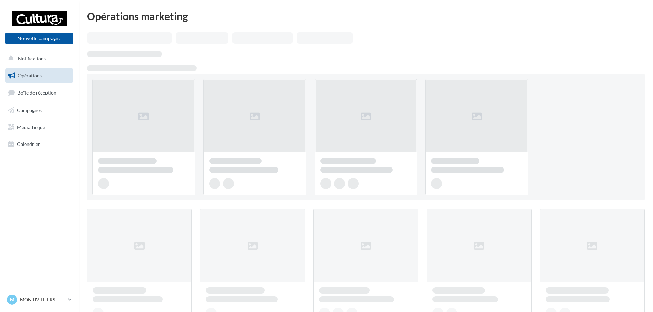  Describe the element at coordinates (39, 76) in the screenshot. I see `a: Opérations` at that location.